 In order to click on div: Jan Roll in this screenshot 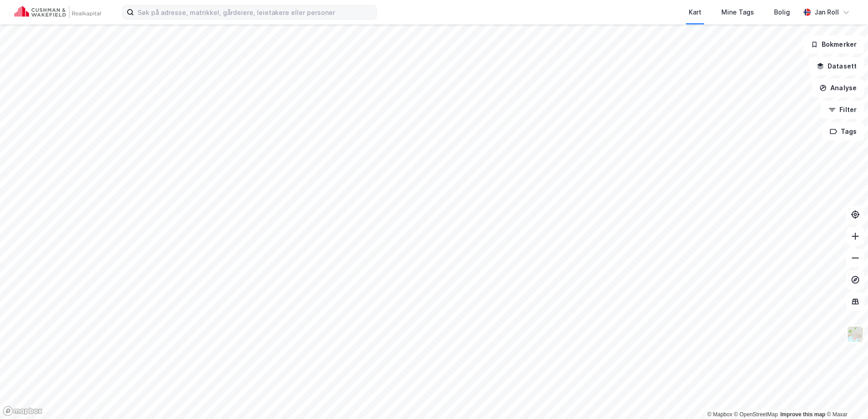, I will do `click(826, 13)`.